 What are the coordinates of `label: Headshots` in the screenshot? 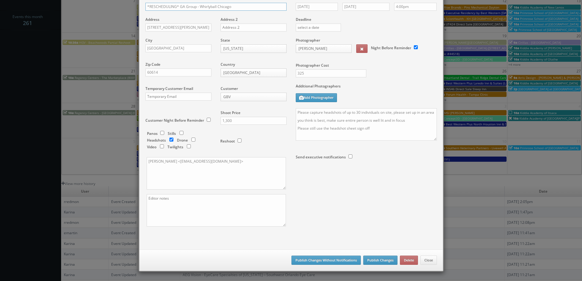 It's located at (156, 140).